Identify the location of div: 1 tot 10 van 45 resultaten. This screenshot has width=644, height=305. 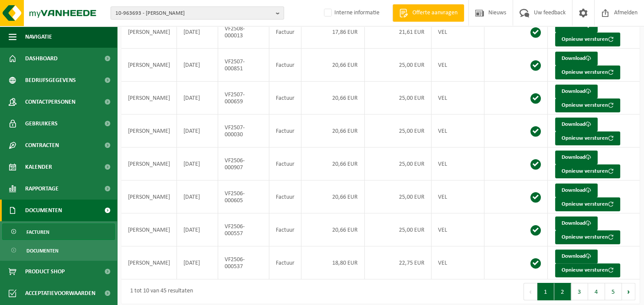
(159, 292).